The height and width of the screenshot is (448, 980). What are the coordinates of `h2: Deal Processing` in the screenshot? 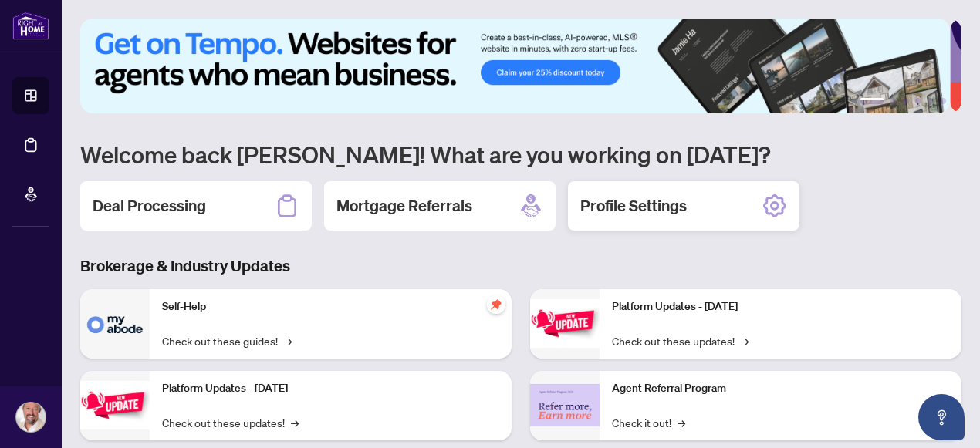 It's located at (149, 206).